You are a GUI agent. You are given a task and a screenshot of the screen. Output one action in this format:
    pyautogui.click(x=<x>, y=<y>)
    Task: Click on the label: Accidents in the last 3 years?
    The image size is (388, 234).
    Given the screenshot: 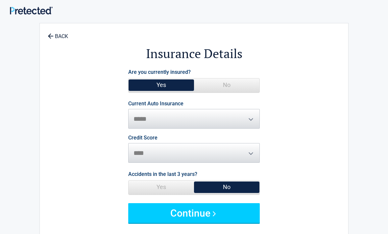 What is the action you would take?
    pyautogui.click(x=163, y=174)
    